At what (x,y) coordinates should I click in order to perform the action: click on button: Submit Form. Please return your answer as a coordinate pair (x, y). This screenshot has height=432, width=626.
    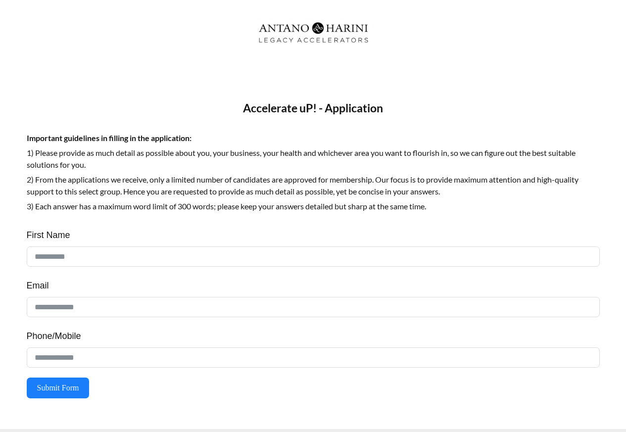
    Looking at the image, I should click on (58, 388).